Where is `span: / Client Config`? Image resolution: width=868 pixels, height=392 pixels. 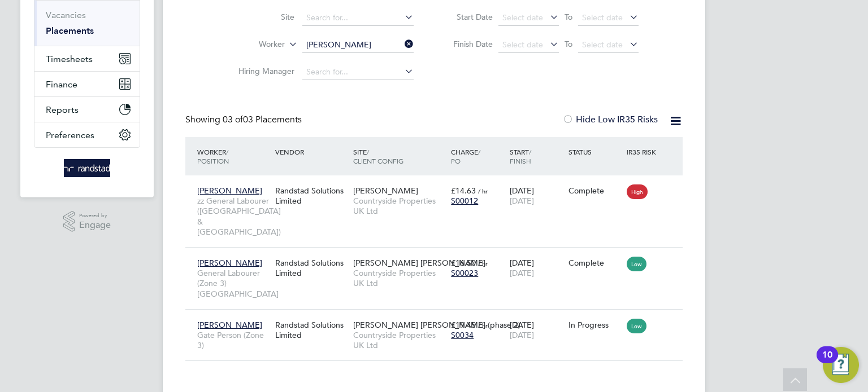 span: / Client Config is located at coordinates (378, 156).